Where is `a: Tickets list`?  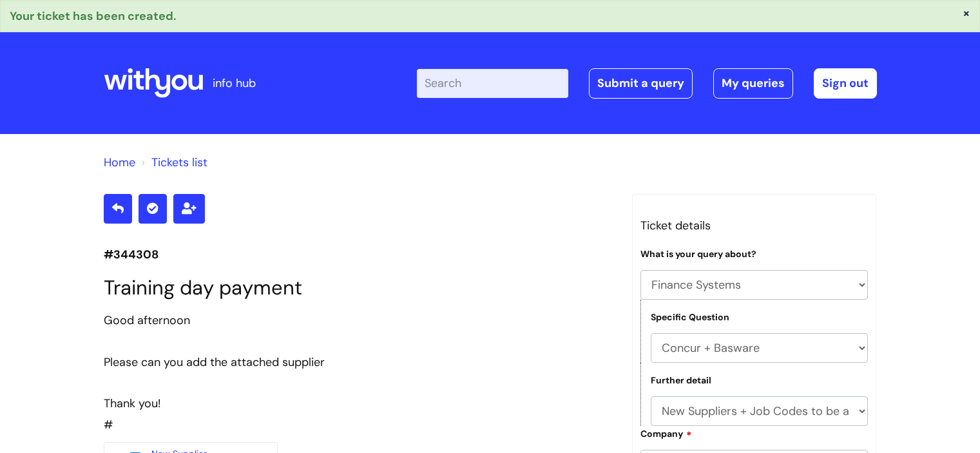 a: Tickets list is located at coordinates (179, 162).